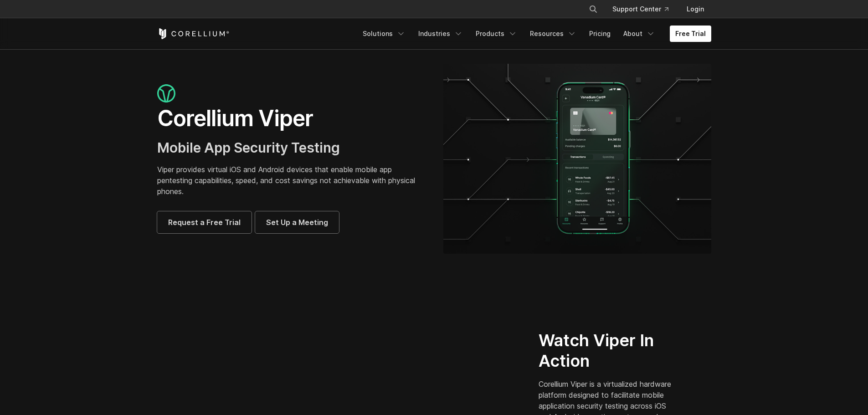 Image resolution: width=868 pixels, height=415 pixels. What do you see at coordinates (640, 9) in the screenshot?
I see `a: Support Center` at bounding box center [640, 9].